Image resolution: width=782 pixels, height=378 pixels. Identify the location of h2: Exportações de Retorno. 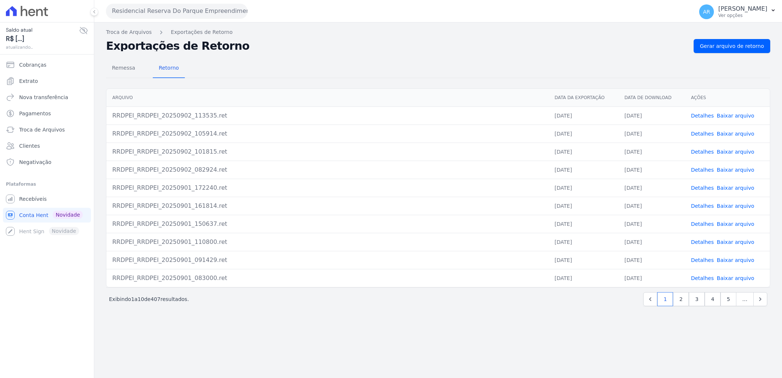
(397, 46).